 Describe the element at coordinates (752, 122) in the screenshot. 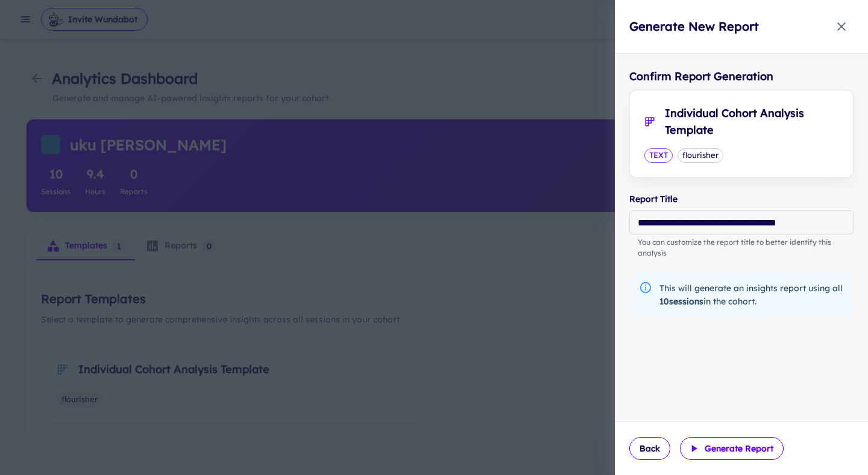

I see `h6: Individual Cohort Analysis Template` at that location.